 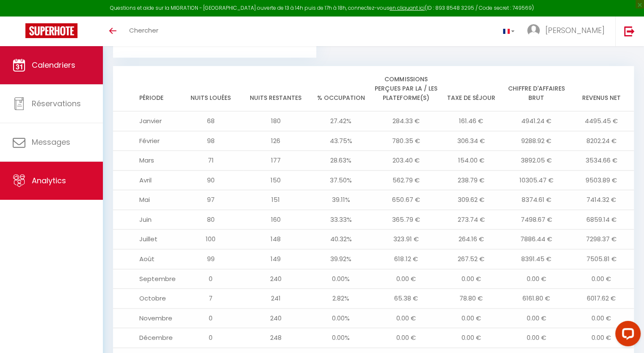 What do you see at coordinates (406, 219) in the screenshot?
I see `td: 365.79 €` at bounding box center [406, 219].